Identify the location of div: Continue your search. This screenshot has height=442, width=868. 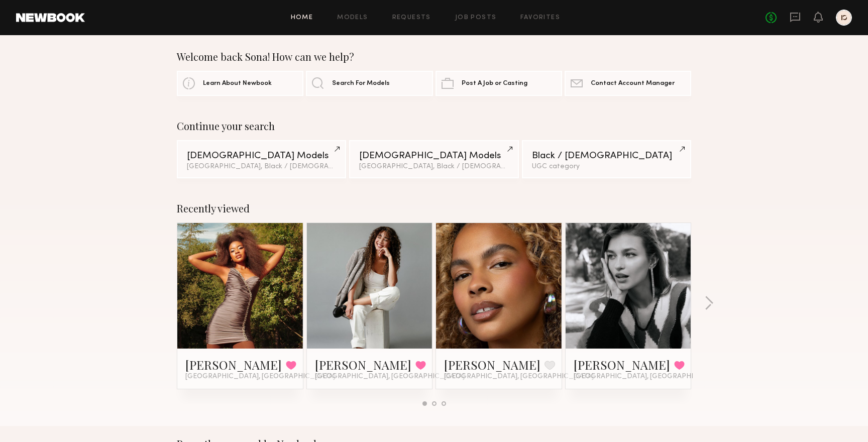
(434, 126).